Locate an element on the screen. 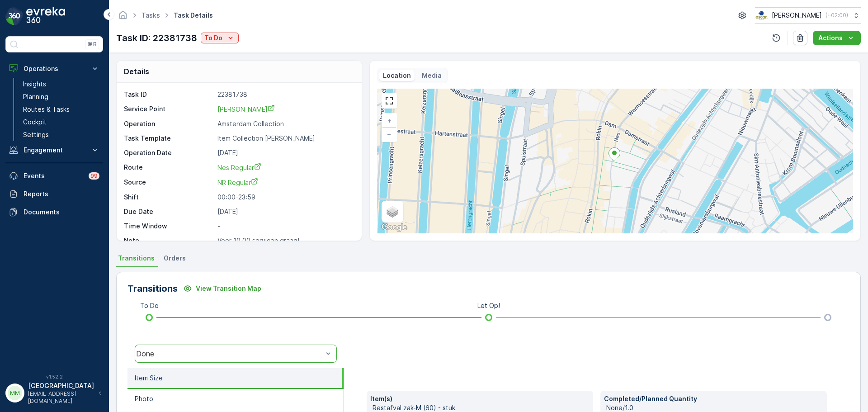  p: Task ID is located at coordinates (168, 95).